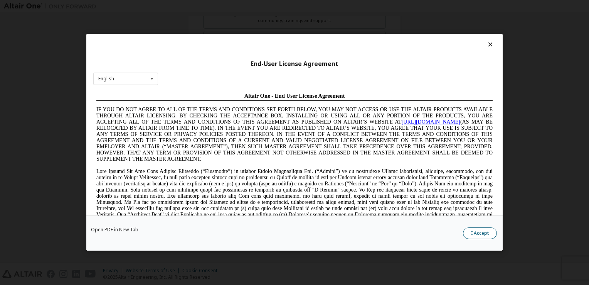  What do you see at coordinates (115, 230) in the screenshot?
I see `a: Open PDF in New Tab` at bounding box center [115, 230].